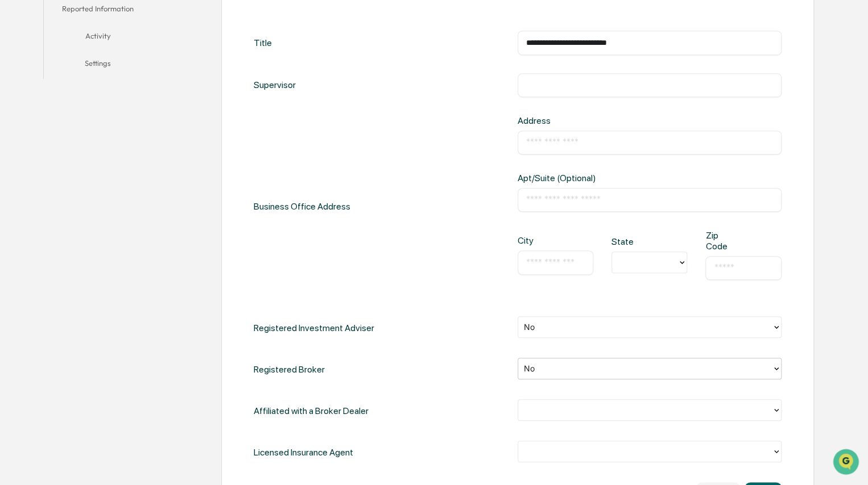 This screenshot has width=868, height=485. I want to click on button: Activity, so click(98, 38).